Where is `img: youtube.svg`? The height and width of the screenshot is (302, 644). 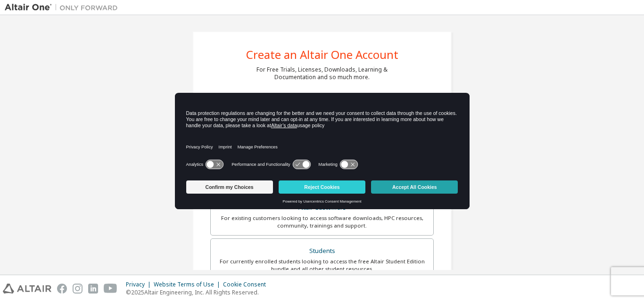
img: youtube.svg is located at coordinates (110, 288).